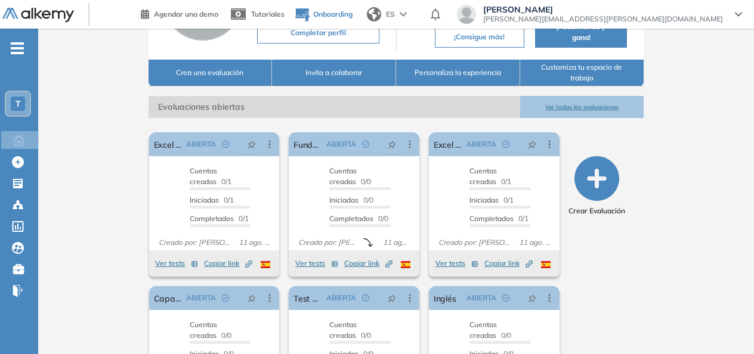 The image size is (754, 354). Describe the element at coordinates (318, 33) in the screenshot. I see `button: Completar perfil` at that location.